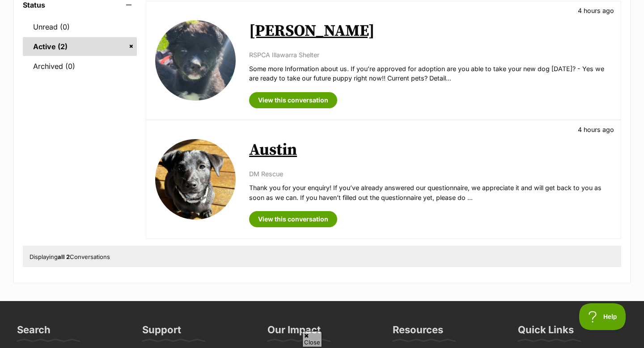  I want to click on h3: Search, so click(33, 333).